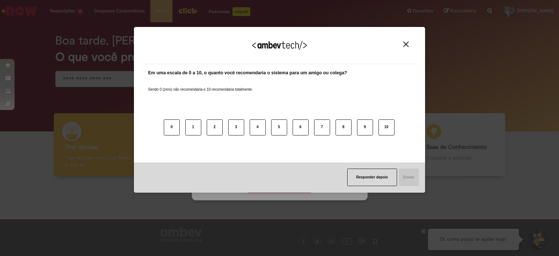 The image size is (559, 256). What do you see at coordinates (280, 45) in the screenshot?
I see `img: Logo Ambevtech` at bounding box center [280, 45].